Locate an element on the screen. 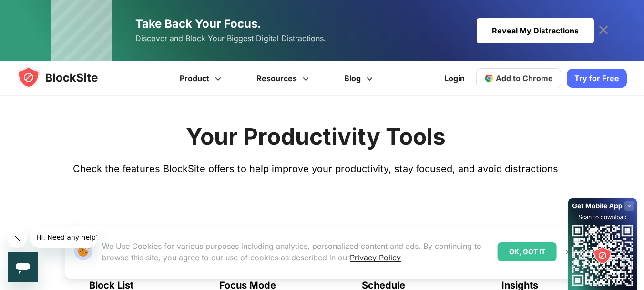  p: We Use Cookies for various purposes including analytics, personalized content and ads. By continu... is located at coordinates (296, 252).